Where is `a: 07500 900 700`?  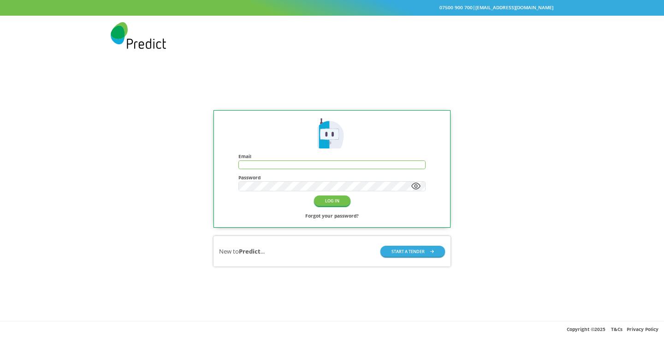 a: 07500 900 700 is located at coordinates (456, 7).